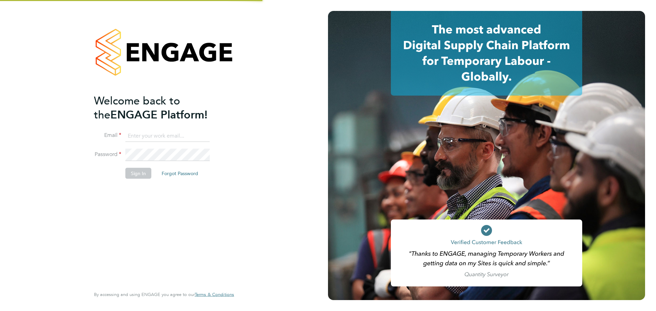  I want to click on h2: ENGAGE Platform!, so click(161, 108).